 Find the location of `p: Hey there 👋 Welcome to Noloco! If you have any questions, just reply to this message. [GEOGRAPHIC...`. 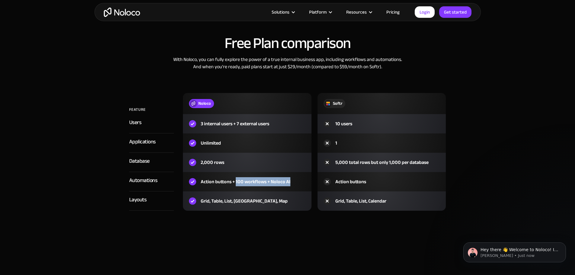

p: Hey there 👋 Welcome to Noloco! If you have any questions, just reply to this message. [GEOGRAPHIC... is located at coordinates (65, 20).